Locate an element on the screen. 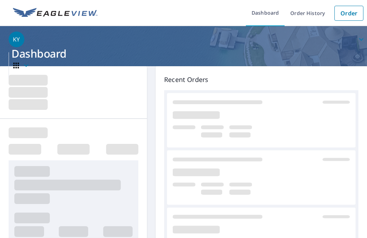 The width and height of the screenshot is (367, 238). div: KY is located at coordinates (16, 39).